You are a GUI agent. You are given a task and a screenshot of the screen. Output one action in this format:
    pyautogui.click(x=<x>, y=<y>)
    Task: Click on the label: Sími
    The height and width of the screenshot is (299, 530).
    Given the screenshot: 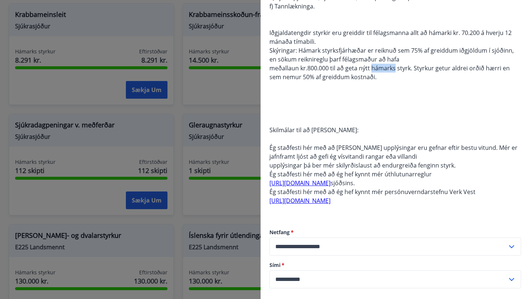 What is the action you would take?
    pyautogui.click(x=395, y=265)
    